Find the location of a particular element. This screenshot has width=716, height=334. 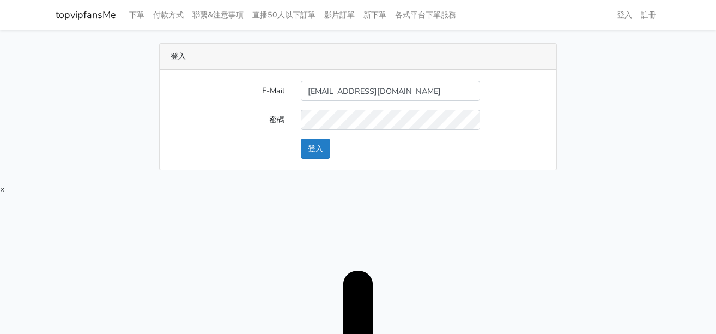

a: 聯繫&注意事項 is located at coordinates (218, 15).